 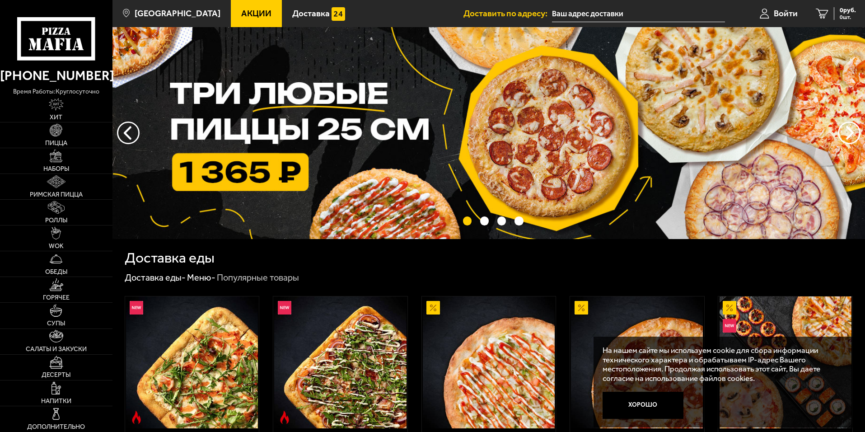 What do you see at coordinates (489, 362) in the screenshot?
I see `img: Аль-Шам 25 см (тонкое тесто)` at bounding box center [489, 362].